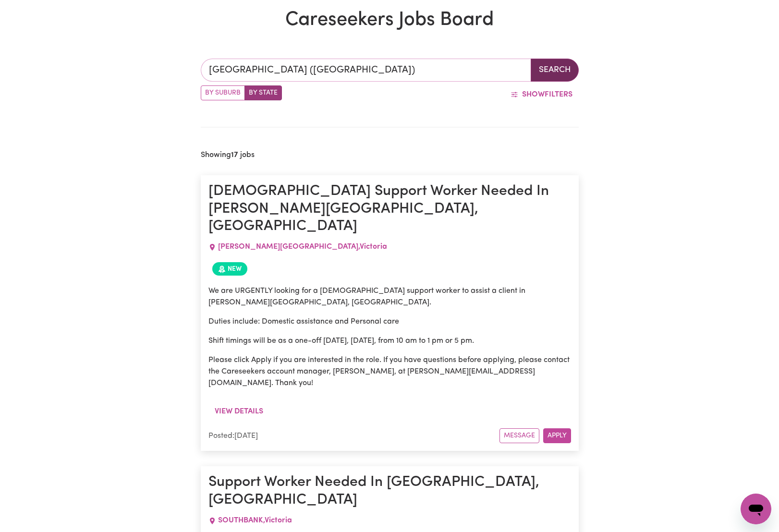  What do you see at coordinates (555, 70) in the screenshot?
I see `button: Search` at bounding box center [555, 70].